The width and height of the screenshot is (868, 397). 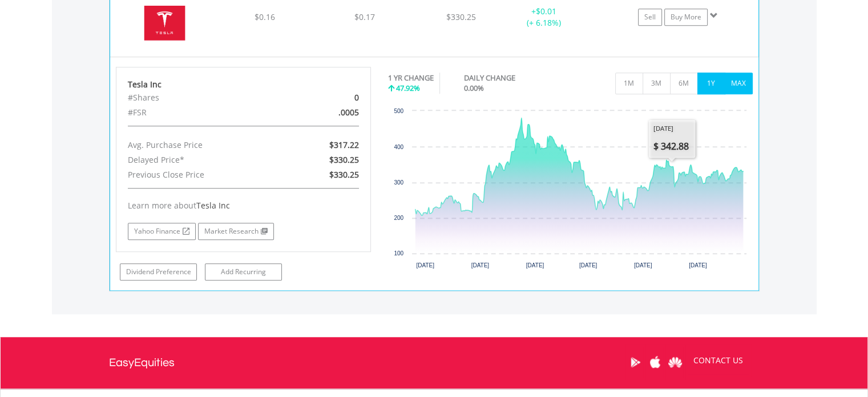 What do you see at coordinates (675, 363) in the screenshot?
I see `a: Huawei` at bounding box center [675, 363].